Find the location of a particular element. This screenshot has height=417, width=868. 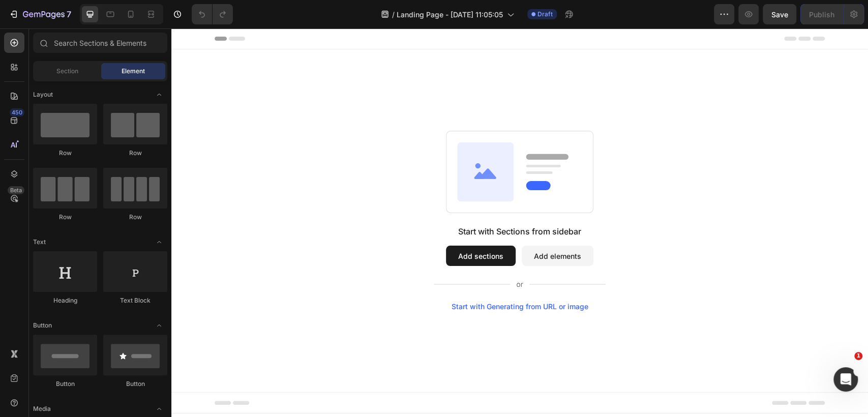

span: 1 is located at coordinates (858, 356).